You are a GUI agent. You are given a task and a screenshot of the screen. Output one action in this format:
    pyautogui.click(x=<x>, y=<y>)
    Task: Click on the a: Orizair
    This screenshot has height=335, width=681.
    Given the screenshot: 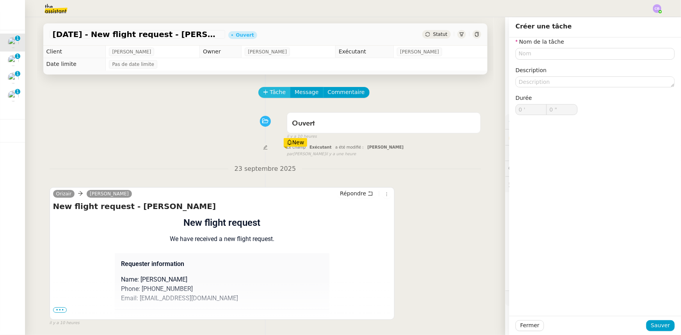 What is the action you would take?
    pyautogui.click(x=64, y=194)
    